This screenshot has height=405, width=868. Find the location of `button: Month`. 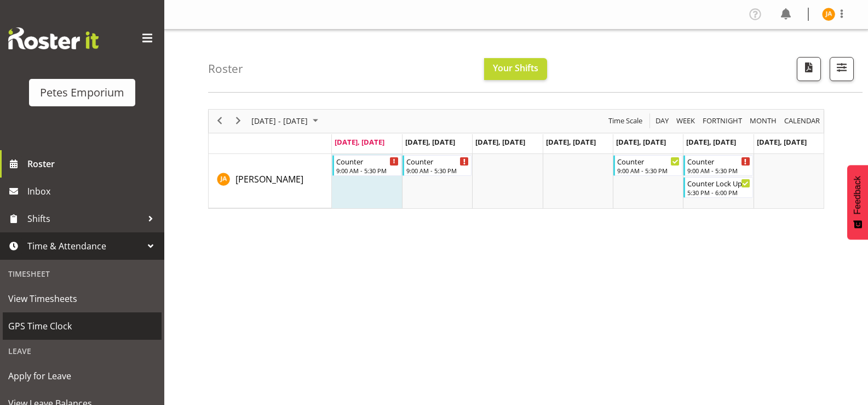

button: Month is located at coordinates (802, 121).